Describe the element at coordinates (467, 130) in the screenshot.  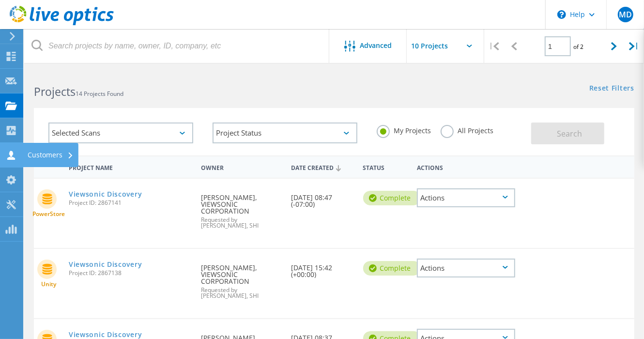
I see `label: All Projects` at that location.